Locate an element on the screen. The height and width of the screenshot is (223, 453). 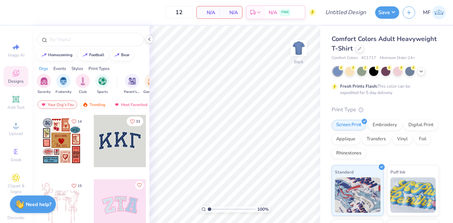
div: homecoming is located at coordinates (60, 55).